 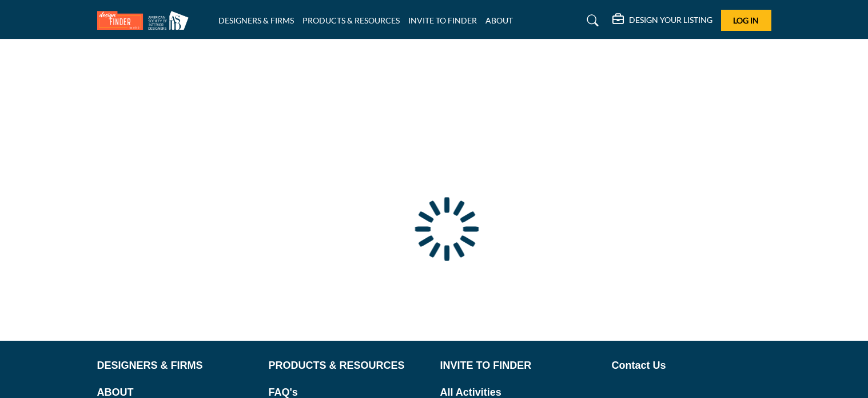 What do you see at coordinates (499, 20) in the screenshot?
I see `a: ABOUT` at bounding box center [499, 20].